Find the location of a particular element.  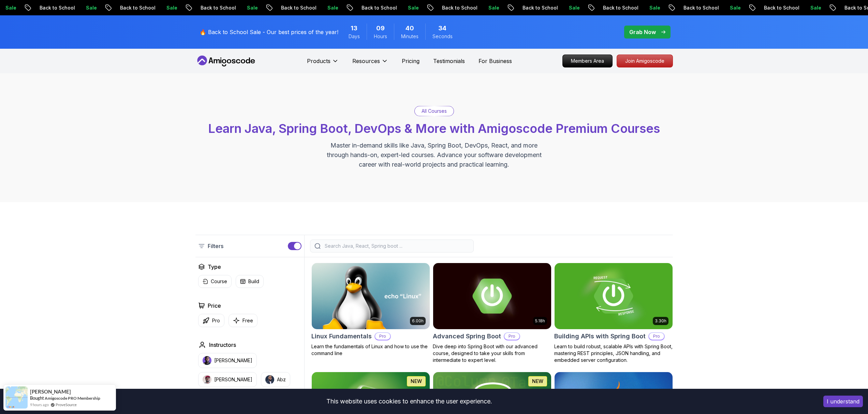

a: Join Amigoscode is located at coordinates (645, 61).